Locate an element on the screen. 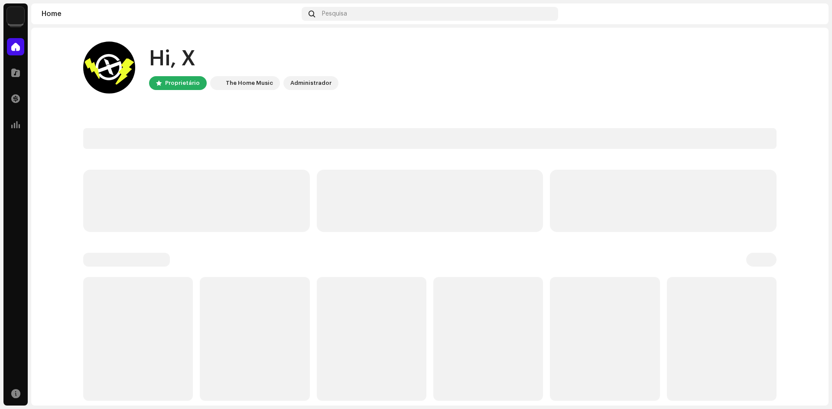 This screenshot has width=832, height=409. div: The Home Music is located at coordinates (249, 83).